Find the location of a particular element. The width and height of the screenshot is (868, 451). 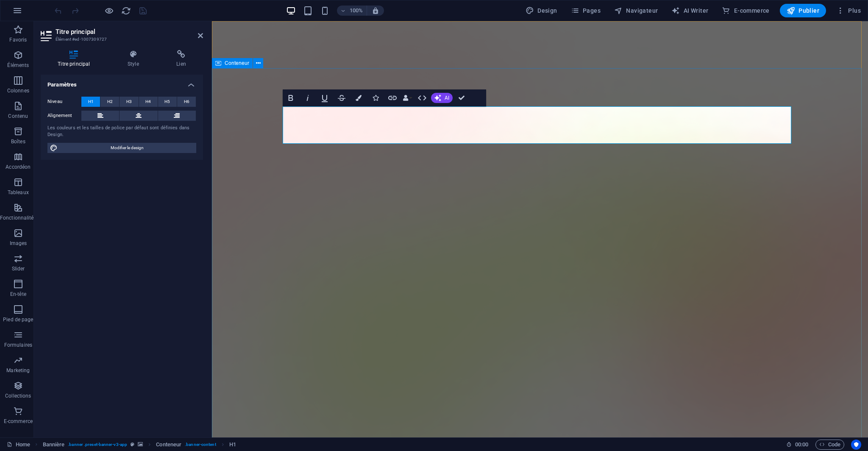

h2: Titre principal is located at coordinates (129, 32).